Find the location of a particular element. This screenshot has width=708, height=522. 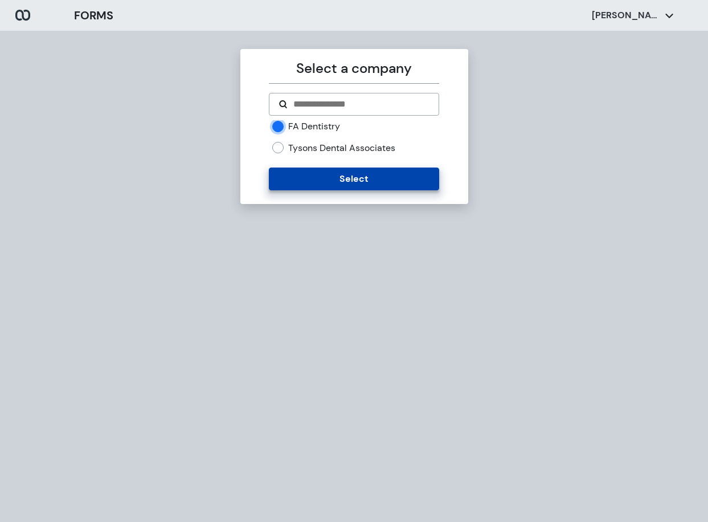

label: Tysons Dental Associates is located at coordinates (342, 148).